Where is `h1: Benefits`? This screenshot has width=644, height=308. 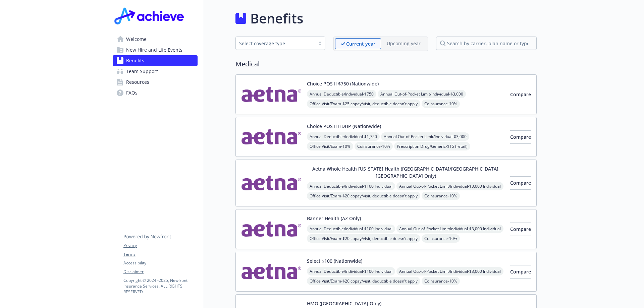
h1: Benefits is located at coordinates (277, 18).